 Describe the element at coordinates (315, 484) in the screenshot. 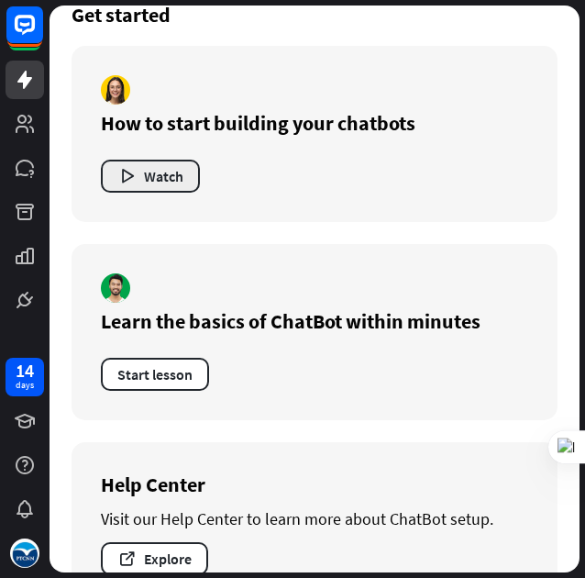

I see `div: Help Center` at that location.